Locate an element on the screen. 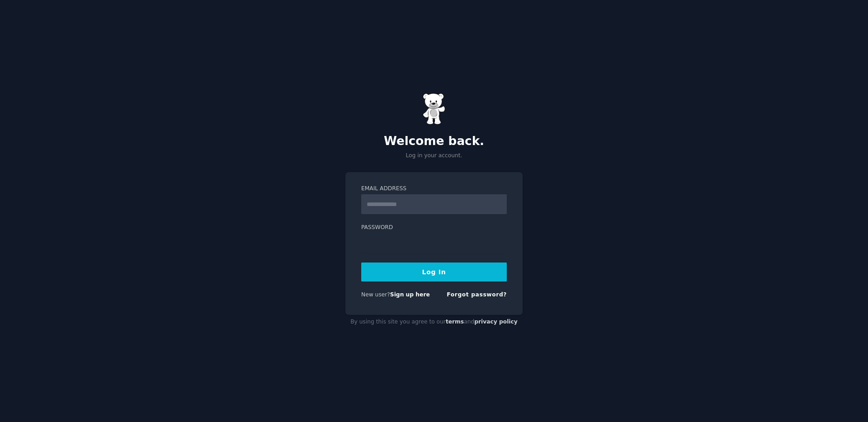  label: Email Address is located at coordinates (434, 189).